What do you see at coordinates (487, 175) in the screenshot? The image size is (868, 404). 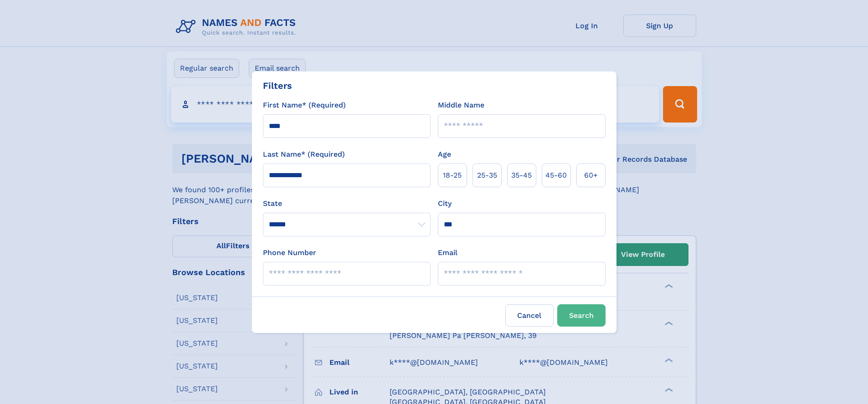 I see `span: 25‑35` at bounding box center [487, 175].